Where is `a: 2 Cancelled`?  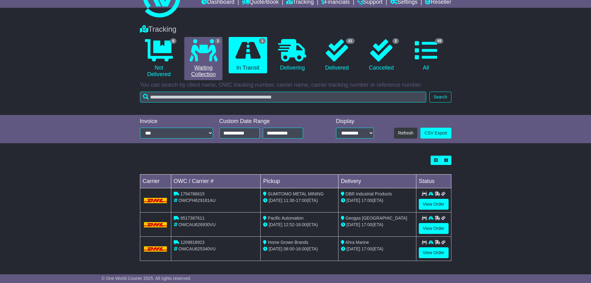 a: 2 Cancelled is located at coordinates (381, 55).